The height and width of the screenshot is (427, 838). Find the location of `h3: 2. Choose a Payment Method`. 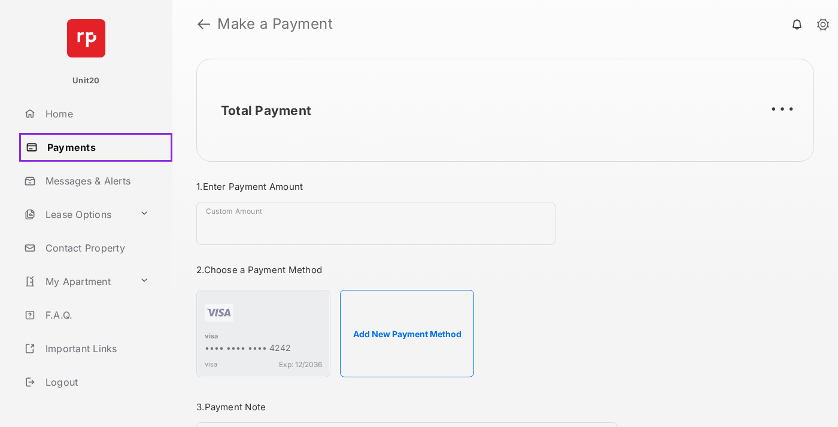

h3: 2. Choose a Payment Method is located at coordinates (407, 269).